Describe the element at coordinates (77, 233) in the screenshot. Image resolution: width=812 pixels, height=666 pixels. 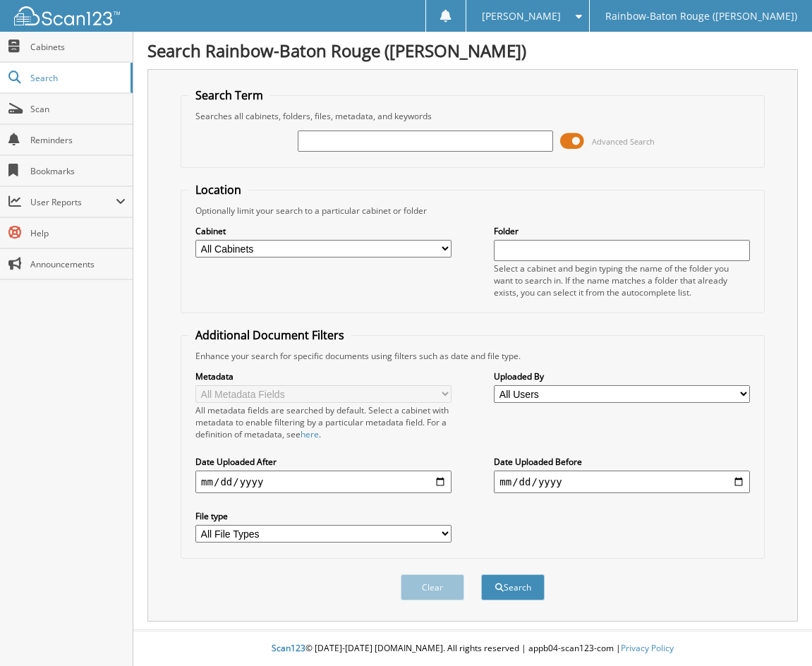
I see `span: Help` at that location.